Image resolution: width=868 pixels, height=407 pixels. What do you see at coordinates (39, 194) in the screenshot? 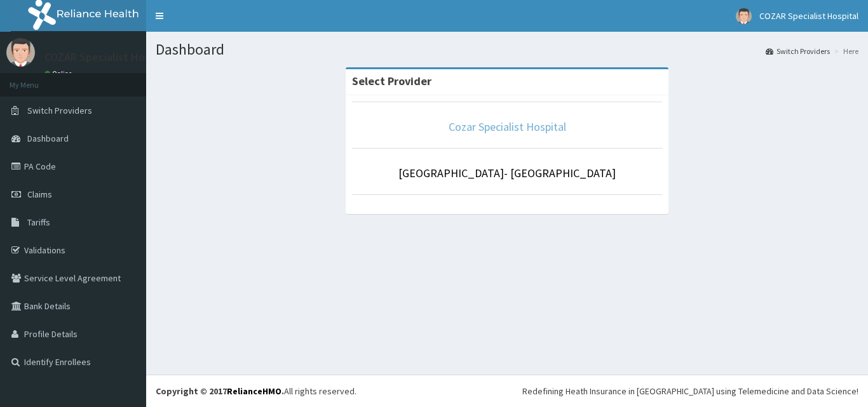
I see `span: Claims` at bounding box center [39, 194].